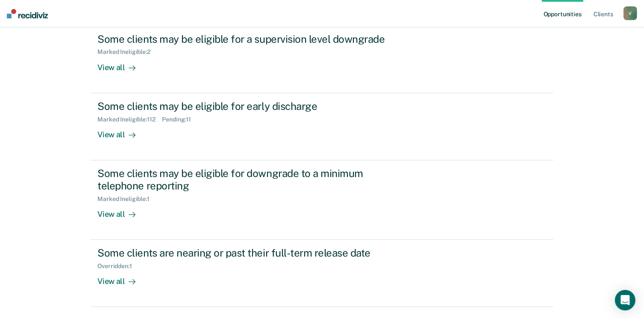  Describe the element at coordinates (248, 252) in the screenshot. I see `div: Some clients are nearing or past their full-term release date` at that location.